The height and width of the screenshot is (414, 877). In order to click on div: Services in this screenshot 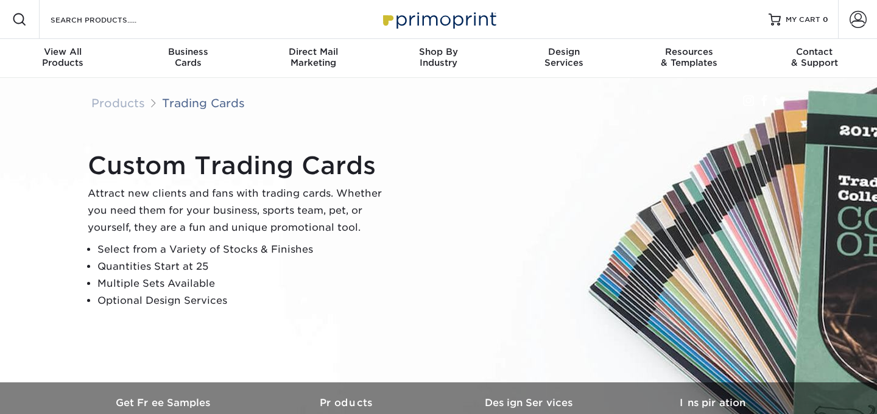, I will do `click(564, 57)`.